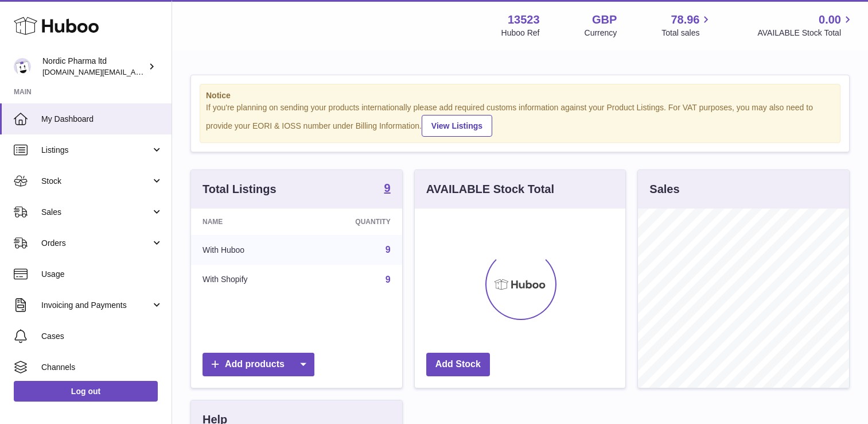 This screenshot has height=424, width=868. Describe the element at coordinates (524, 19) in the screenshot. I see `strong: 13523` at that location.